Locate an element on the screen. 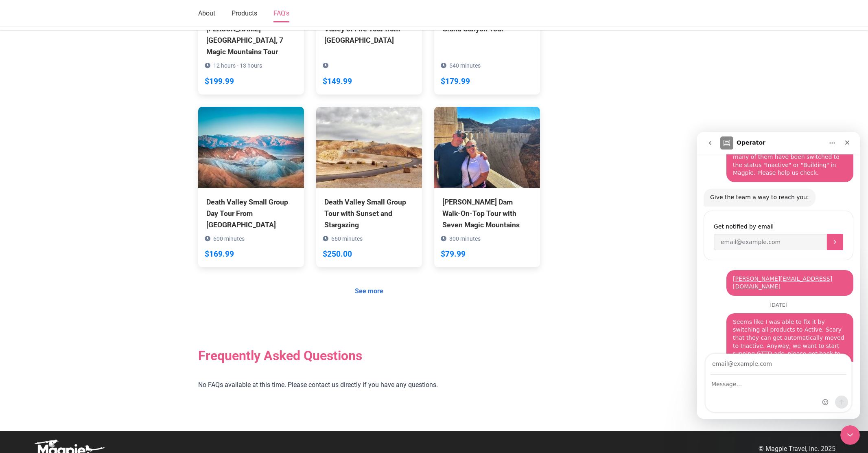 This screenshot has width=868, height=453. div: Hi, I see on our GMB listing our tours are not listed any more. It looks like many of them have b... is located at coordinates (93, 25).